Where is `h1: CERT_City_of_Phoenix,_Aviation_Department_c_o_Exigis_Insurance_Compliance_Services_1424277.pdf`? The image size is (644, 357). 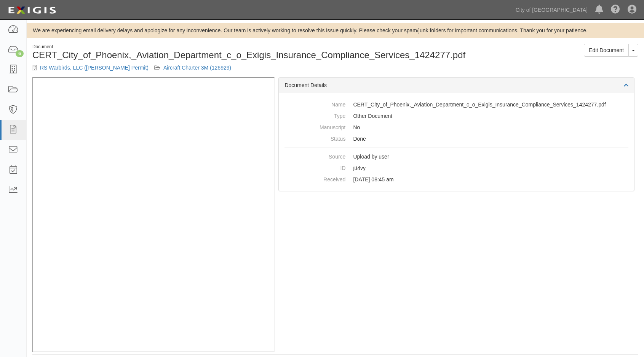
h1: CERT_City_of_Phoenix,_Aviation_Department_c_o_Exigis_Insurance_Compliance_Services_1424277.pdf is located at coordinates (181, 55).